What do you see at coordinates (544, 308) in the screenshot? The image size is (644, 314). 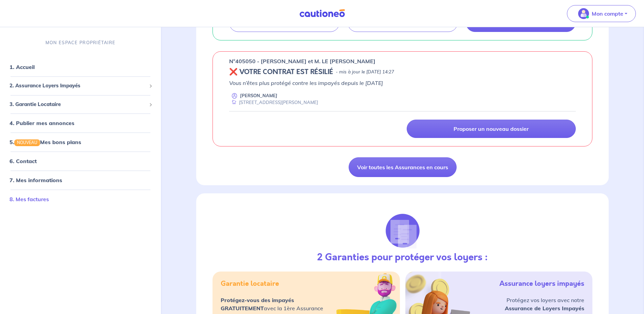 I see `strong: Assurance de Loyers Impayés` at bounding box center [544, 308].